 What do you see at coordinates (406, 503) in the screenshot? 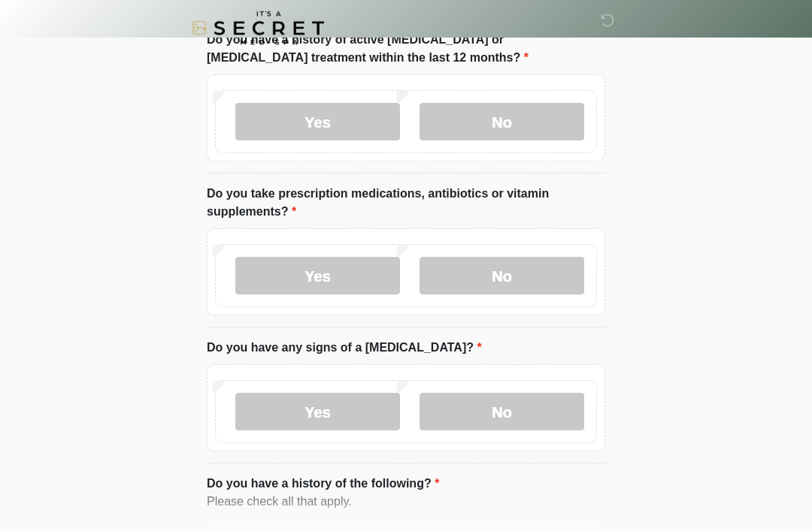
I see `div: Please check all that apply.` at bounding box center [406, 503].